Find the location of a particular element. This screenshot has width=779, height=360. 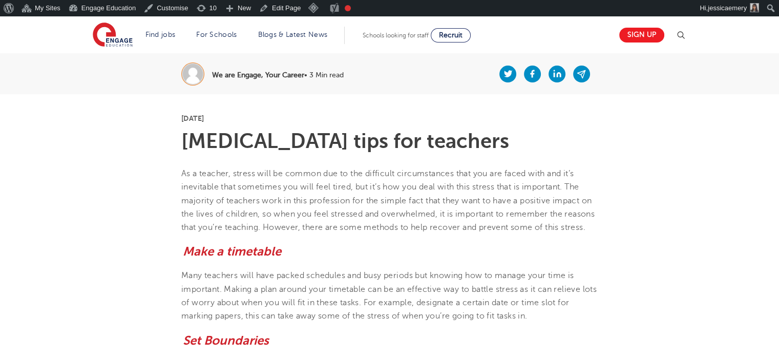

div: Focus keyphrase not set is located at coordinates (348, 8).